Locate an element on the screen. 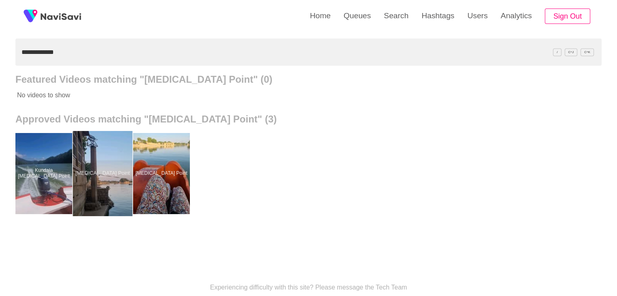 The height and width of the screenshot is (296, 617). p: No videos to show is located at coordinates (279, 95).